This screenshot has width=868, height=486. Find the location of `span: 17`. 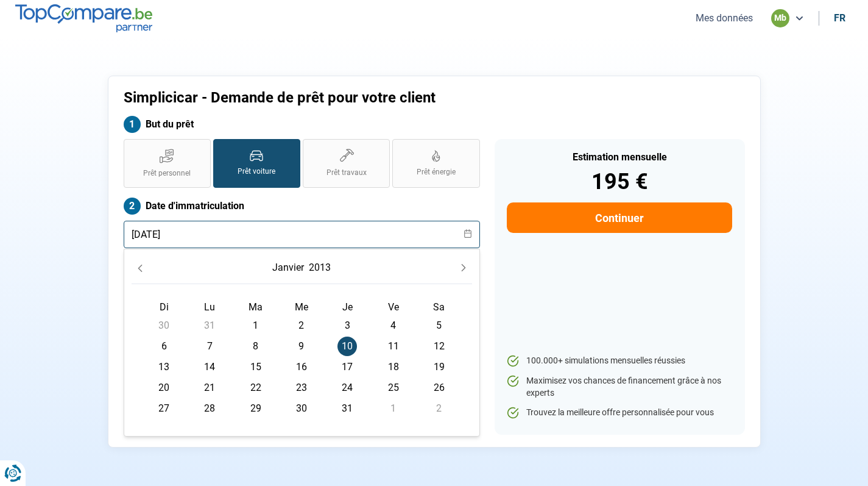

span: 17 is located at coordinates (347, 367).